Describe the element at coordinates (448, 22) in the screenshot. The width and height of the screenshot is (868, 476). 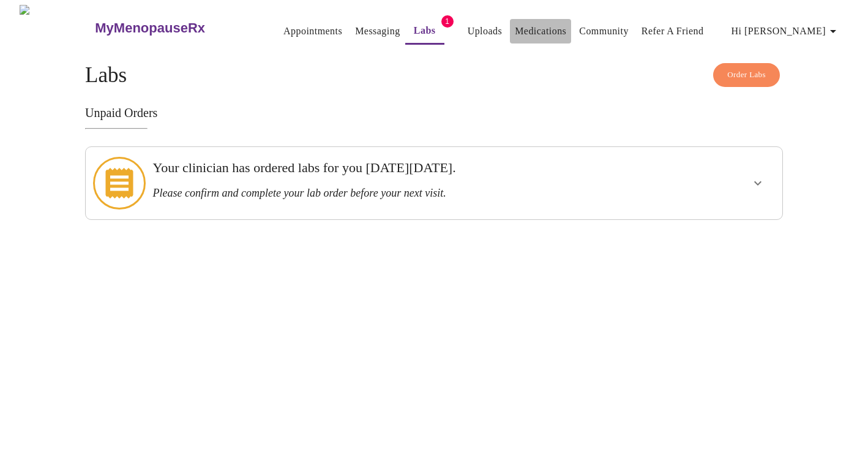
I see `span: 1` at that location.